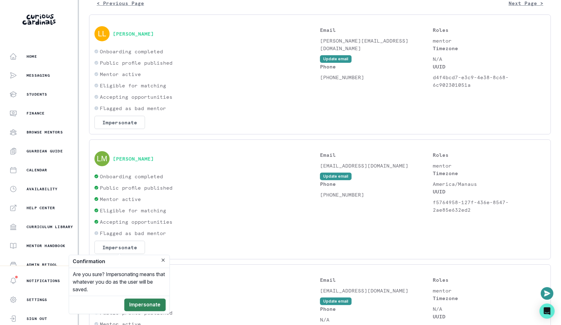  What do you see at coordinates (163, 261) in the screenshot?
I see `button: Close` at bounding box center [163, 261].